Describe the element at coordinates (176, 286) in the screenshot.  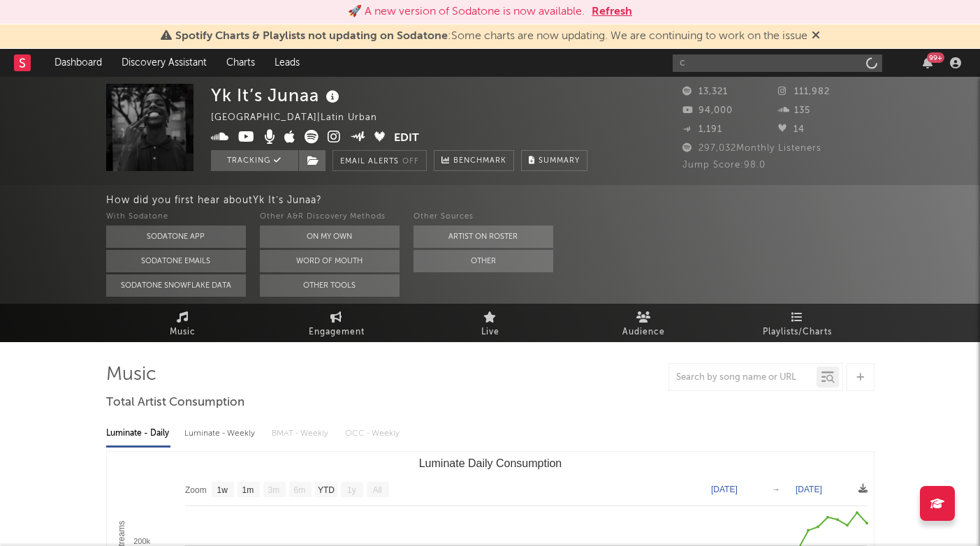
I see `button: Sodatone Snowflake Data` at that location.